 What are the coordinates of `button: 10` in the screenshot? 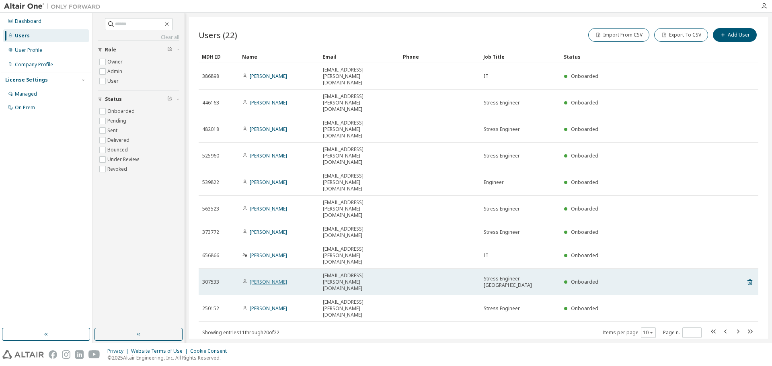 It's located at (648, 333).